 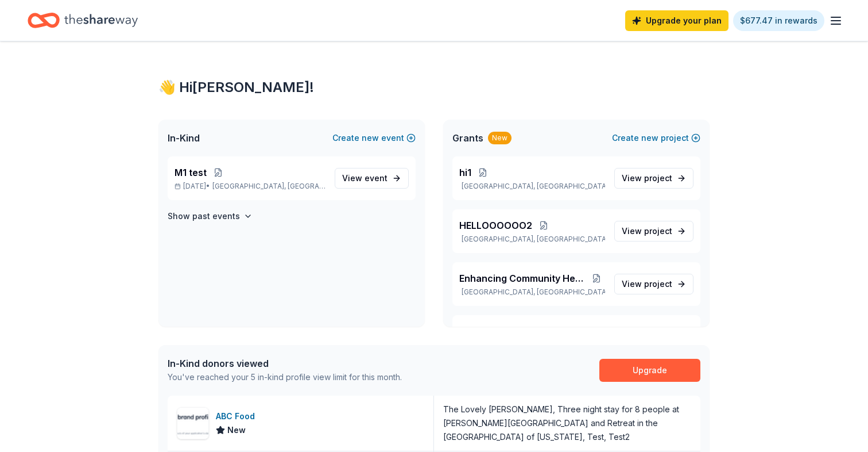 What do you see at coordinates (285, 377) in the screenshot?
I see `div: You've reached your 5 in-kind profile view limit for this month.` at bounding box center [285, 377].